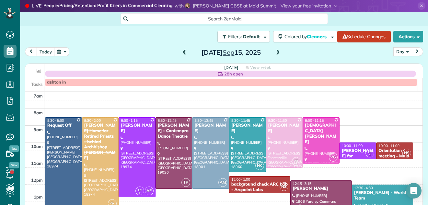  What do you see at coordinates (185, 182) in the screenshot?
I see `span: TP` at bounding box center [185, 182].